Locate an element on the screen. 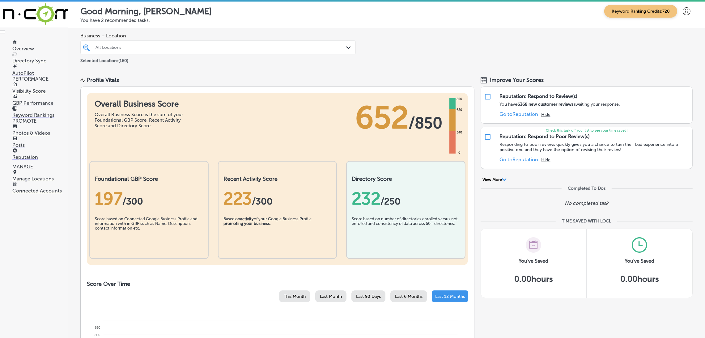 This screenshot has height=338, width=705. div: Completed To Dos is located at coordinates (587, 188).